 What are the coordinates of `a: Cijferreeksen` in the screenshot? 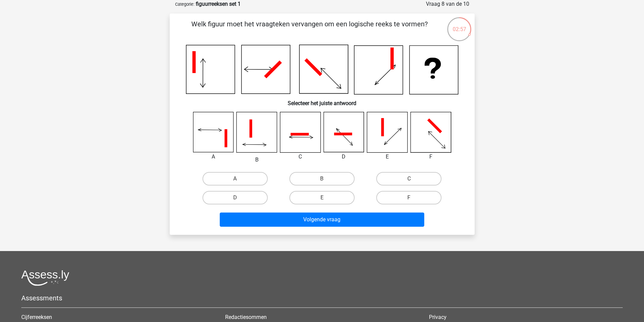 It's located at (36, 317).